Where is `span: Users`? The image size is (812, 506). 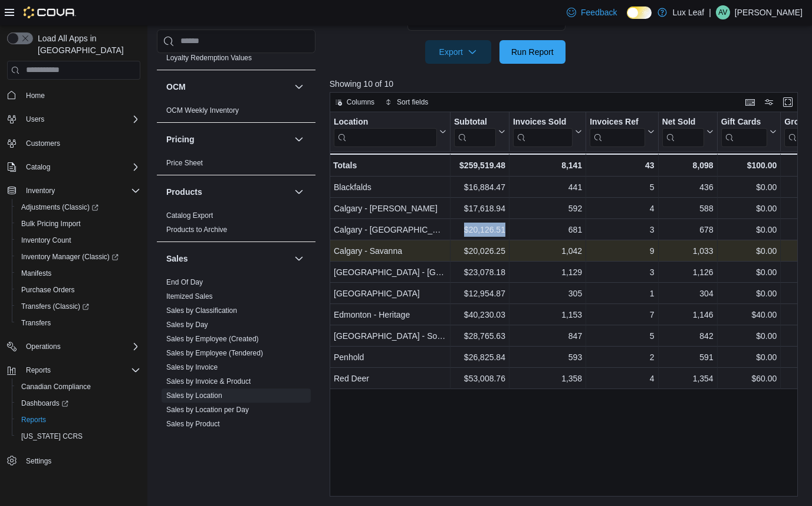 span: Users is located at coordinates (34, 119).